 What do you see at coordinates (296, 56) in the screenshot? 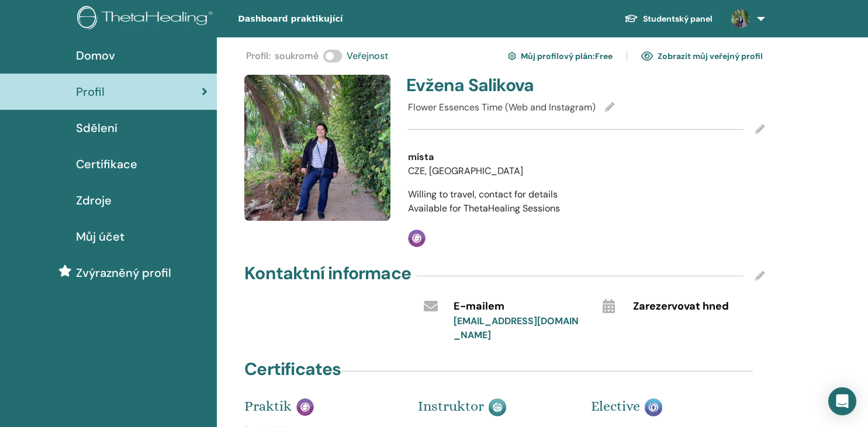
I see `span: soukromé` at bounding box center [296, 56].